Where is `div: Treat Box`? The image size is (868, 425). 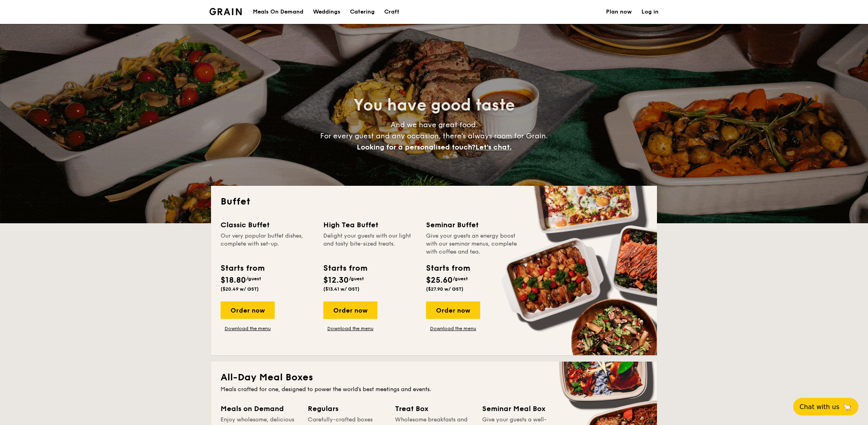 div: Treat Box is located at coordinates (434, 408).